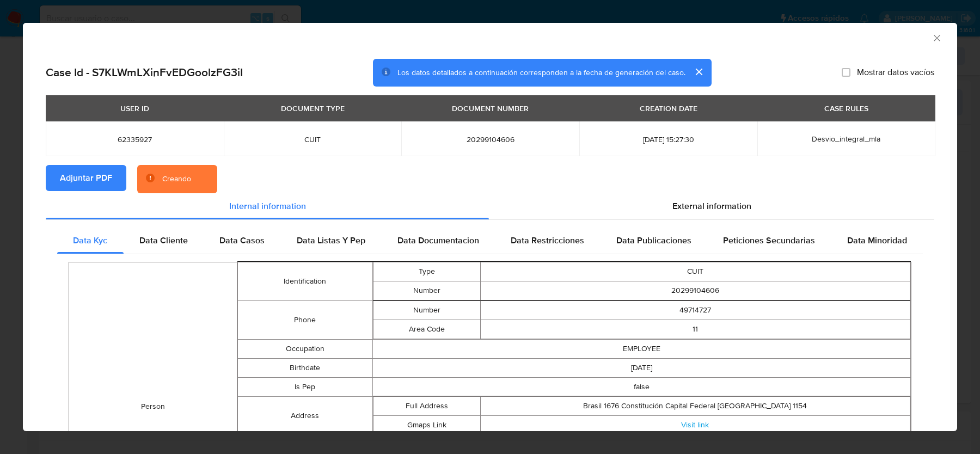 This screenshot has height=454, width=980. What do you see at coordinates (426, 425) in the screenshot?
I see `td: Gmaps Link` at bounding box center [426, 425].